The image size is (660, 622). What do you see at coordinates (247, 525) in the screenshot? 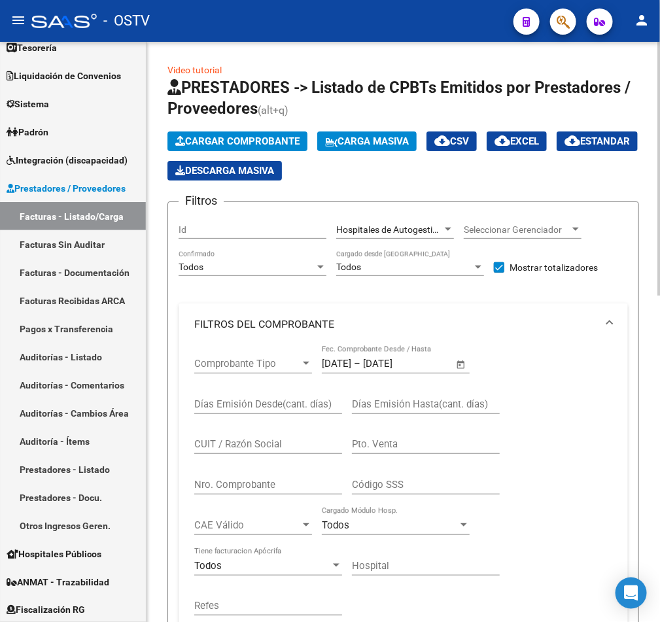
I see `span: CAE Válido` at bounding box center [247, 525].